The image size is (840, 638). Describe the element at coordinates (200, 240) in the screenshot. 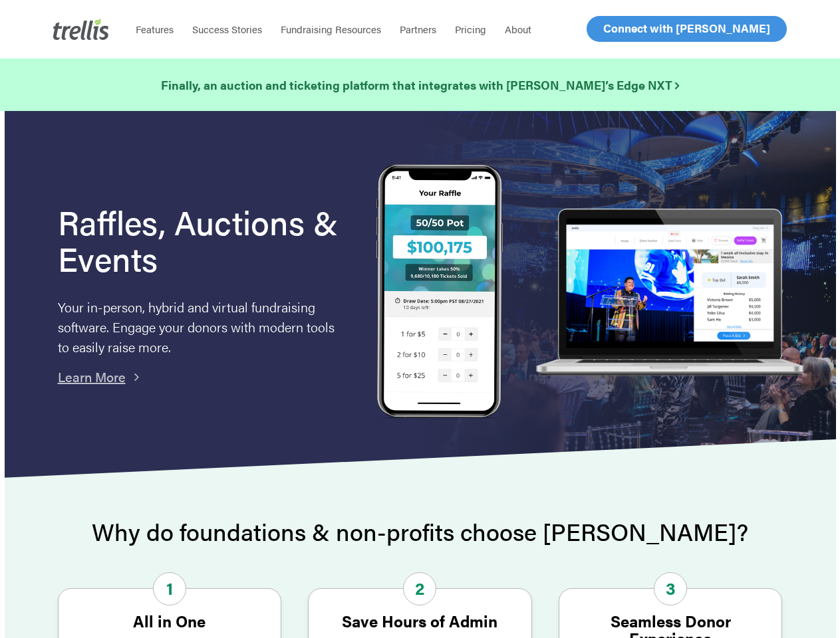

I see `h1: Raffles, Auctions & Events` at that location.